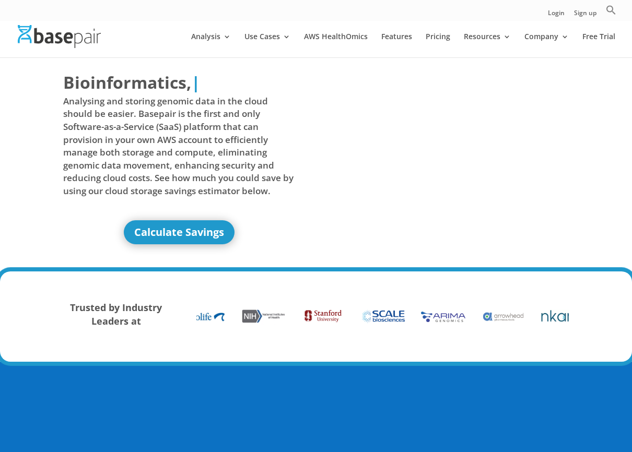  I want to click on a: Features, so click(396, 45).